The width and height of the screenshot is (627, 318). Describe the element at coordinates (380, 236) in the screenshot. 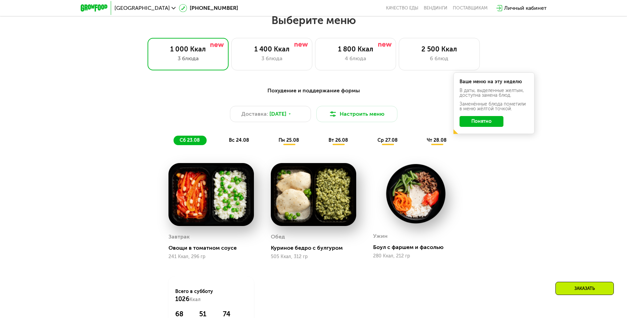

I see `div: Ужин` at that location.